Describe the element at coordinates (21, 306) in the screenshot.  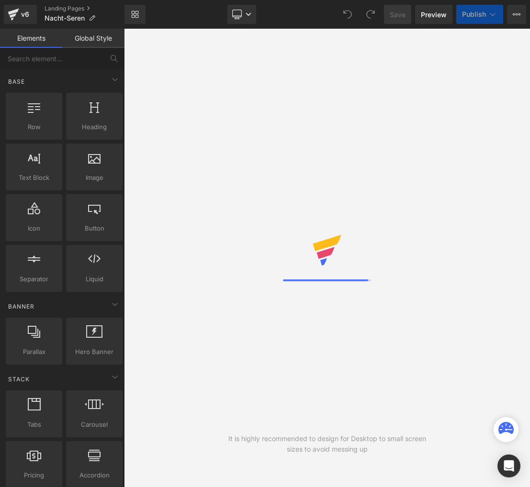
I see `span: Banner` at that location.